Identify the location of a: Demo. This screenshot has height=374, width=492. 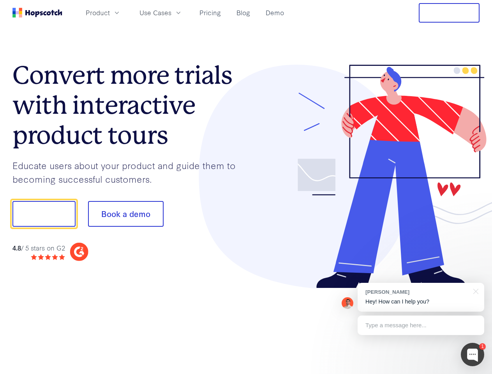
(275, 12).